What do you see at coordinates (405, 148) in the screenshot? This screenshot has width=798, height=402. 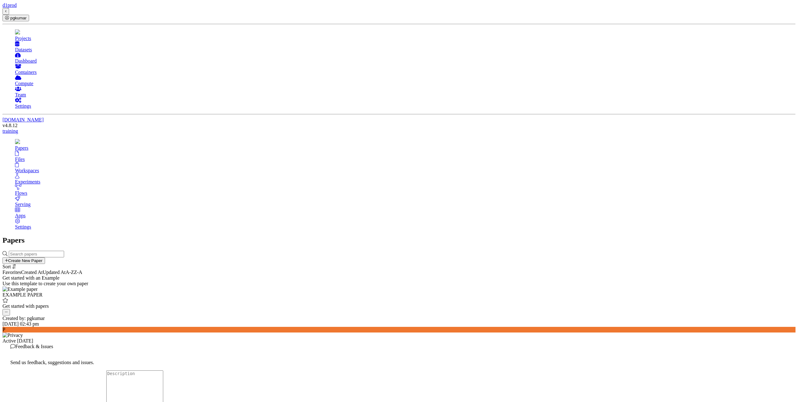 I see `div: Papers` at bounding box center [405, 148].